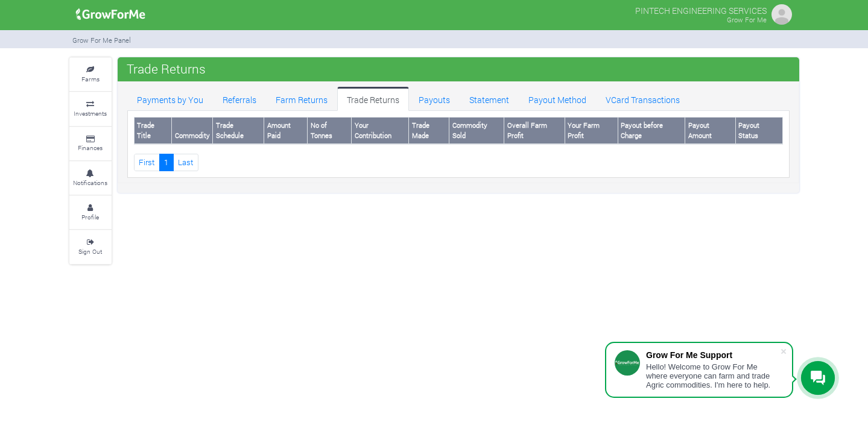 This screenshot has width=868, height=428. I want to click on a: Payments by You, so click(170, 99).